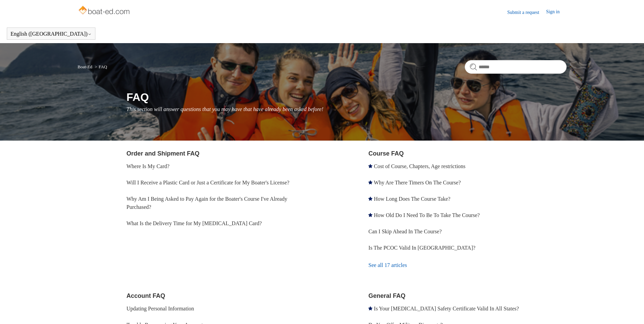 The width and height of the screenshot is (644, 324). I want to click on a: Will I Receive a Plastic Card or Just a Certificate for My Boater's License?, so click(208, 182).